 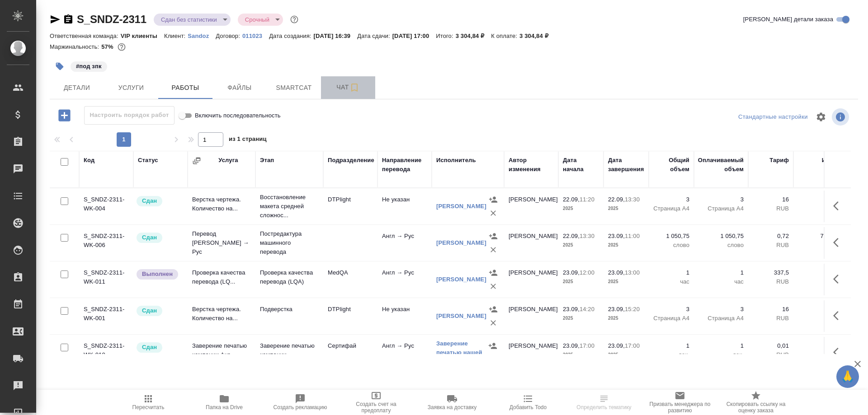 I want to click on span: из 1 страниц, so click(x=247, y=140).